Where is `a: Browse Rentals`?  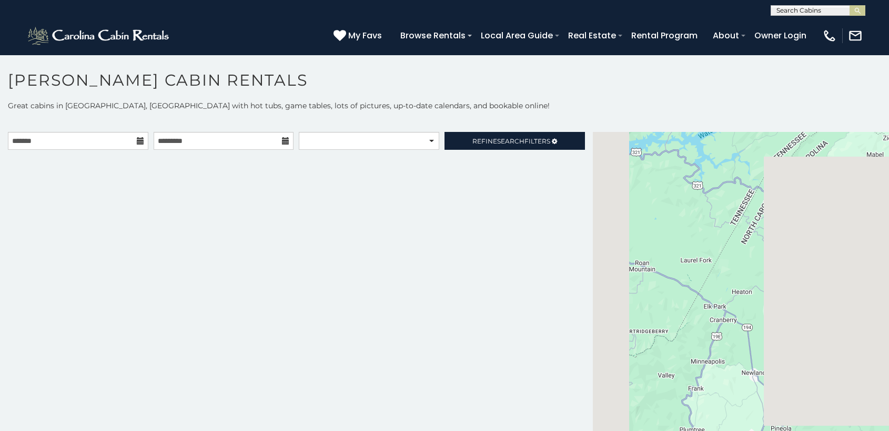 a: Browse Rentals is located at coordinates (433, 35).